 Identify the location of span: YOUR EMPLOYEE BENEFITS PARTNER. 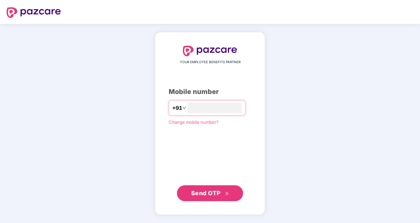
(210, 62).